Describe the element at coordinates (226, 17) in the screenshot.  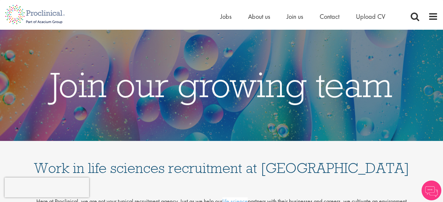
I see `a: Jobs` at that location.